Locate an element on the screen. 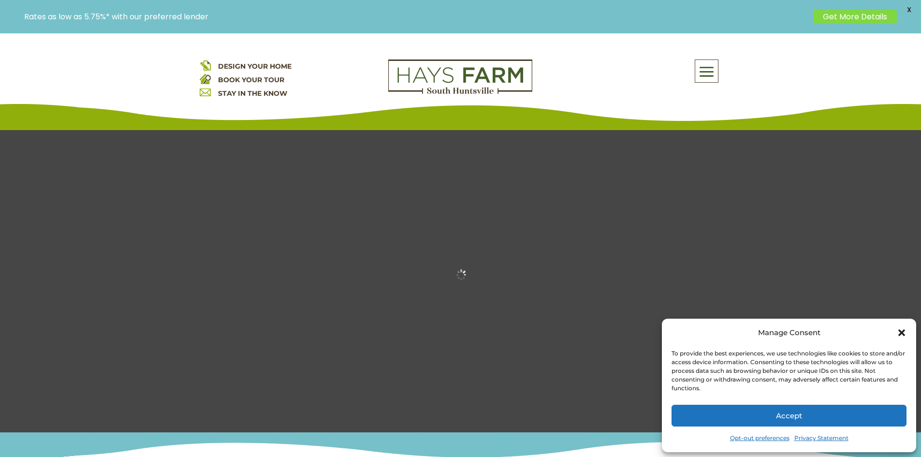 This screenshot has height=457, width=921. img: design your home is located at coordinates (205, 65).